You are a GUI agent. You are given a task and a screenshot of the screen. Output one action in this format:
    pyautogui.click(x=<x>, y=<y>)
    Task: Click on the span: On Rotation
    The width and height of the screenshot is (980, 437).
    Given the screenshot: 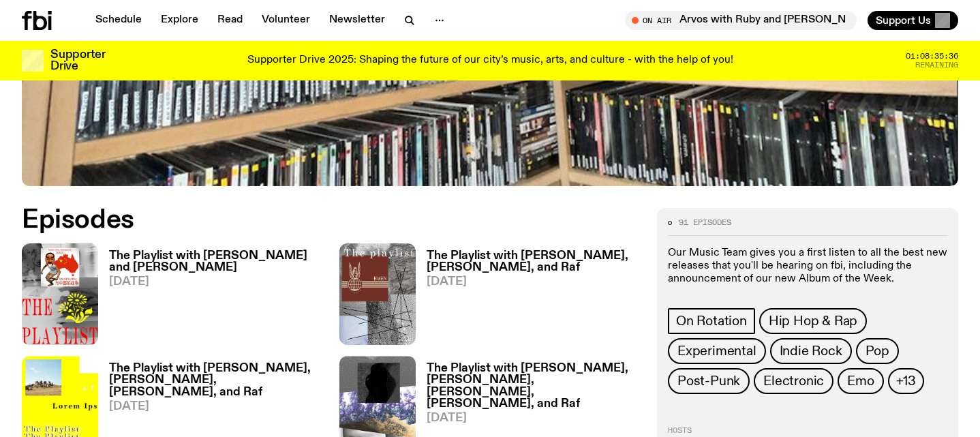 What is the action you would take?
    pyautogui.click(x=711, y=321)
    